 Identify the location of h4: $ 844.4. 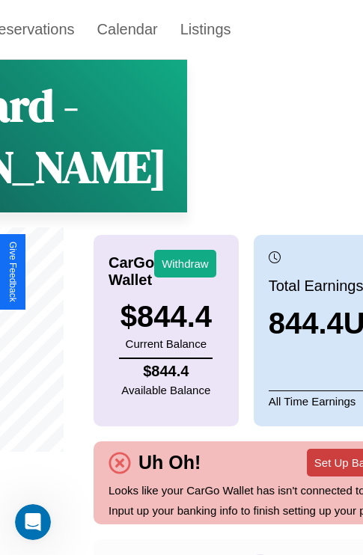
(165, 371).